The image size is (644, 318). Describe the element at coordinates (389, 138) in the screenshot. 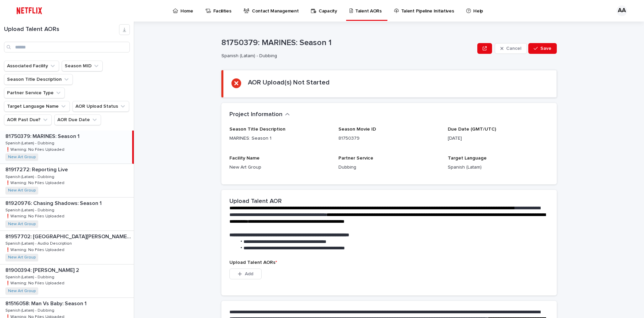

I see `p: 81750379` at that location.